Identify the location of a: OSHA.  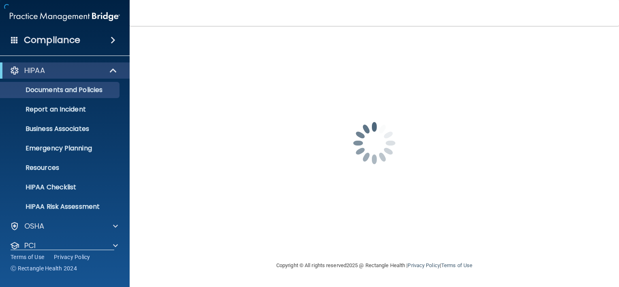
(64, 226).